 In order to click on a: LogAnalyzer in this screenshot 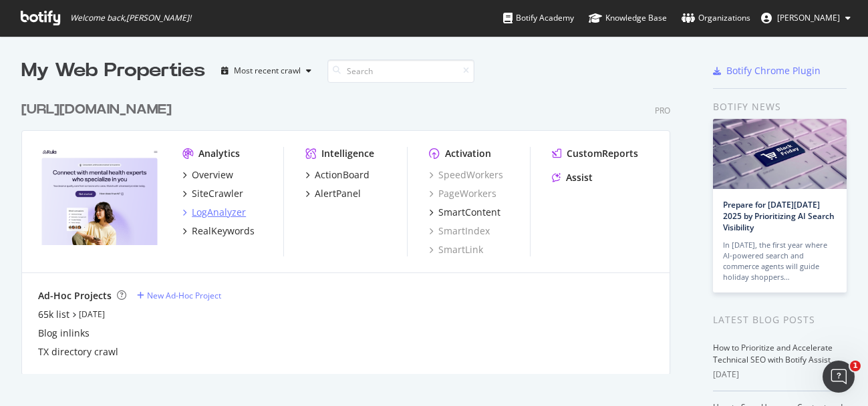, I will do `click(213, 212)`.